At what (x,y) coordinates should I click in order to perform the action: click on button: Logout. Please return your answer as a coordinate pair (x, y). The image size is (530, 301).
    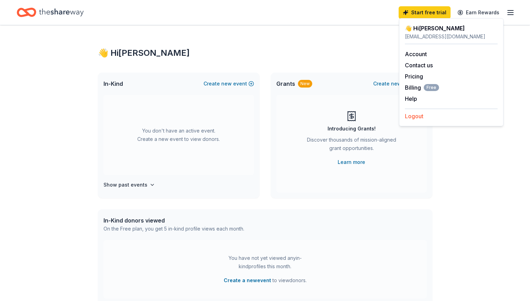
    Looking at the image, I should click on (414, 116).